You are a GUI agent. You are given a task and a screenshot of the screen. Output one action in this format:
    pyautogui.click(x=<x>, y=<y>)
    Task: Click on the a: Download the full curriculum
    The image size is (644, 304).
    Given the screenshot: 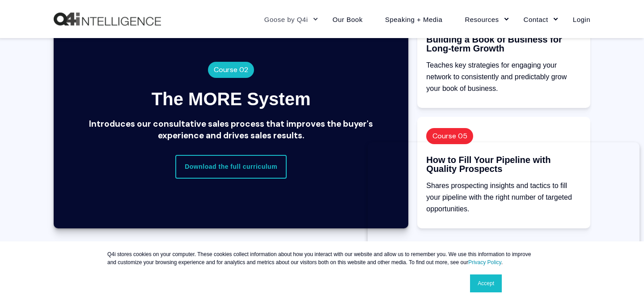 What is the action you would take?
    pyautogui.click(x=231, y=167)
    